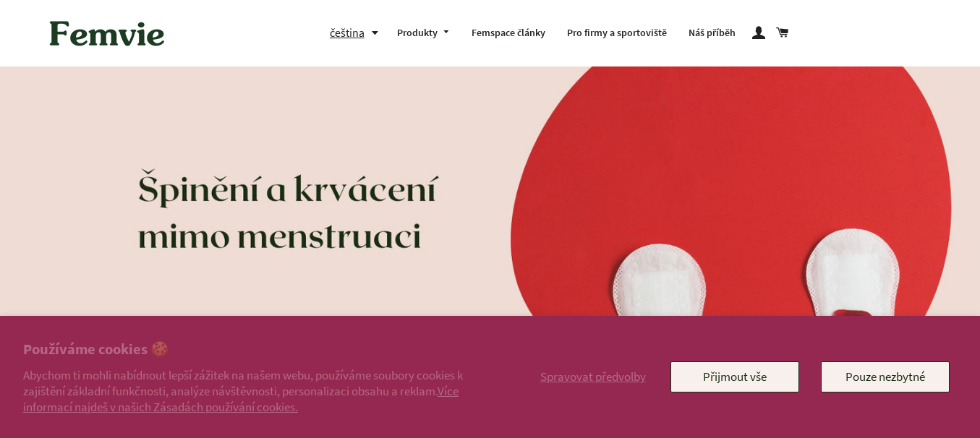 The image size is (980, 438). Describe the element at coordinates (735, 376) in the screenshot. I see `button: Přijmout vše` at that location.